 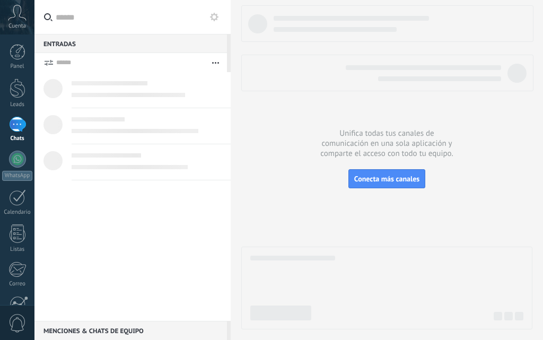 What do you see at coordinates (387, 179) in the screenshot?
I see `button: Conecta más canales` at bounding box center [387, 179].